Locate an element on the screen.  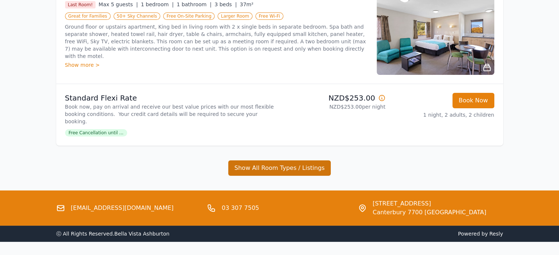
span: Max 5 guests | is located at coordinates (118, 4).